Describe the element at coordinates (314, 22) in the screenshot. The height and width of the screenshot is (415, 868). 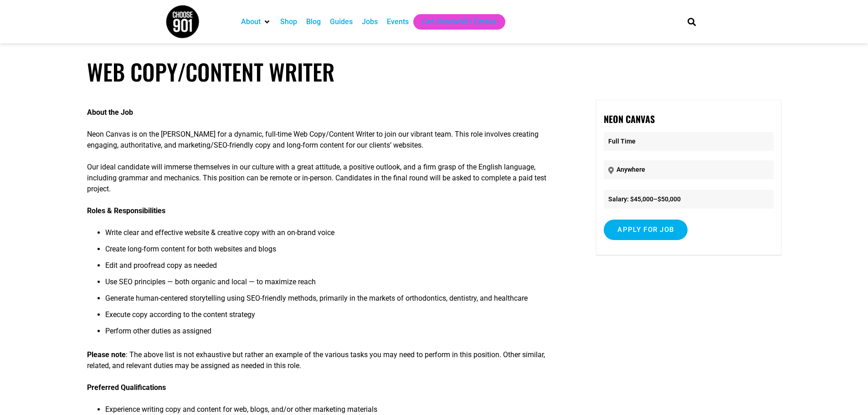
I see `div: Blog` at that location.